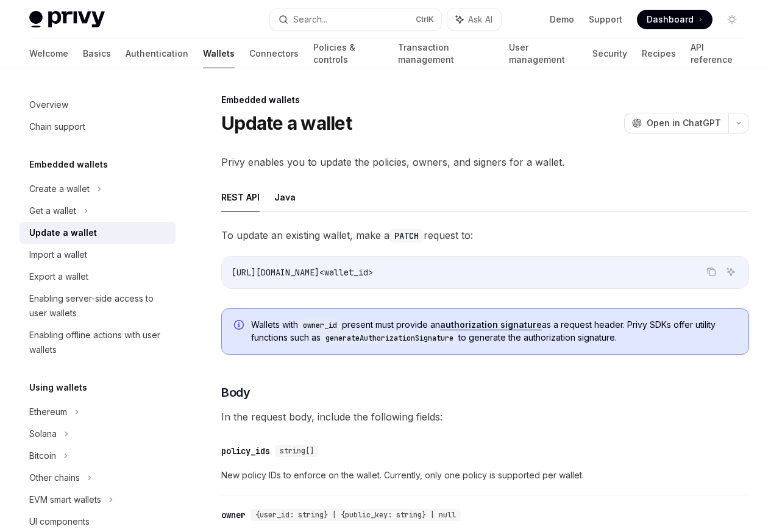 This screenshot has width=771, height=532. Describe the element at coordinates (240, 197) in the screenshot. I see `button: REST API` at that location.